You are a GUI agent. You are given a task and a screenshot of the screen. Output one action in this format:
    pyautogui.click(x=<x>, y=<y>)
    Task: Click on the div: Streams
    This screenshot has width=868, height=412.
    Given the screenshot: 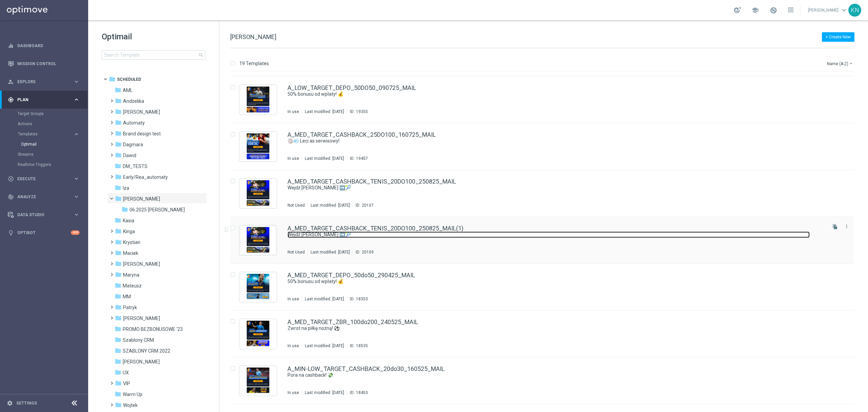 What is the action you would take?
    pyautogui.click(x=53, y=154)
    